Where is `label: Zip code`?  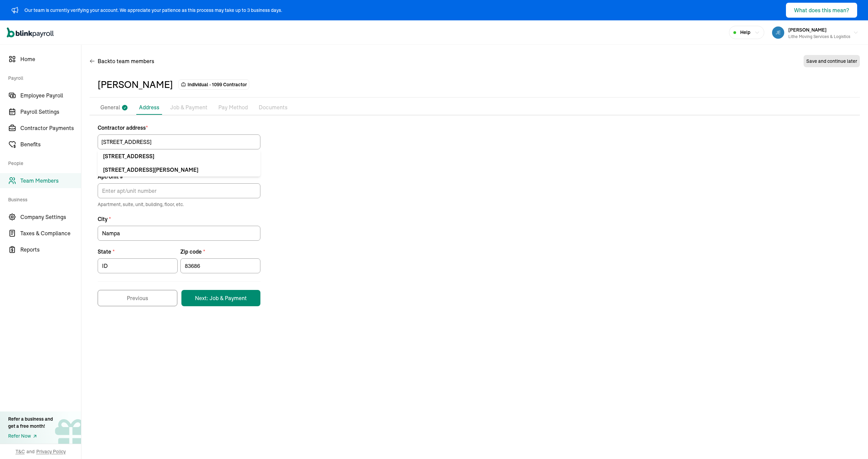
label: Zip code is located at coordinates (220, 251).